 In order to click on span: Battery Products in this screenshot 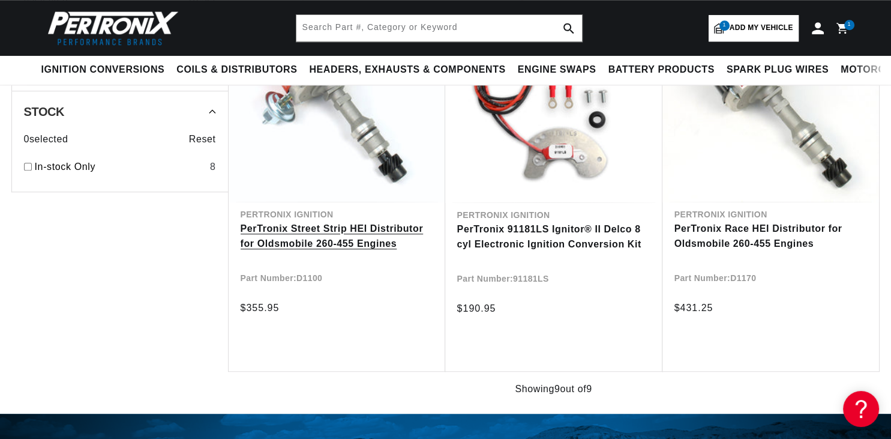, I will do `click(661, 70)`.